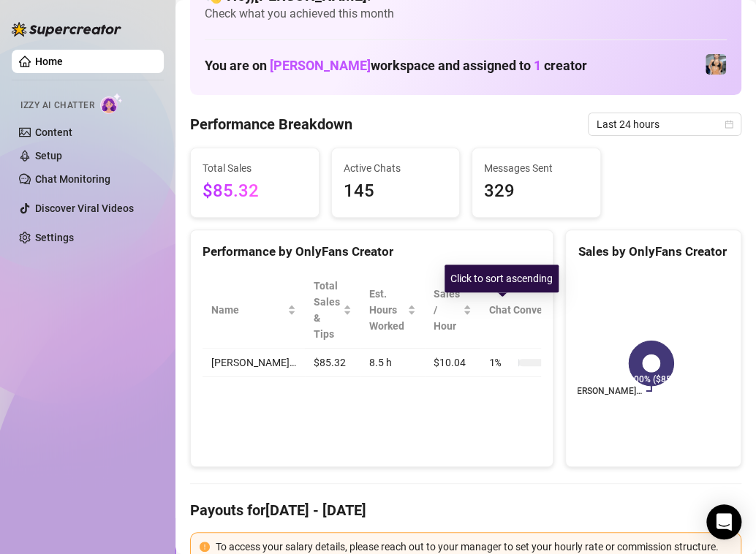 The image size is (756, 554). What do you see at coordinates (66, 29) in the screenshot?
I see `img: logo-BBDzfeDw.svg` at bounding box center [66, 29].